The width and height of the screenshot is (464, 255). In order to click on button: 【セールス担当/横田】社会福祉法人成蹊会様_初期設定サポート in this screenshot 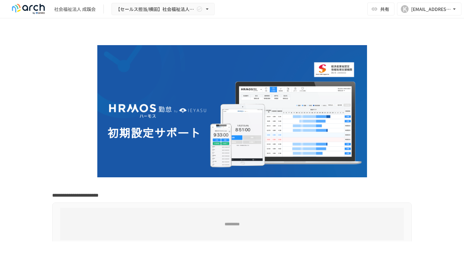, I will do `click(163, 9)`.